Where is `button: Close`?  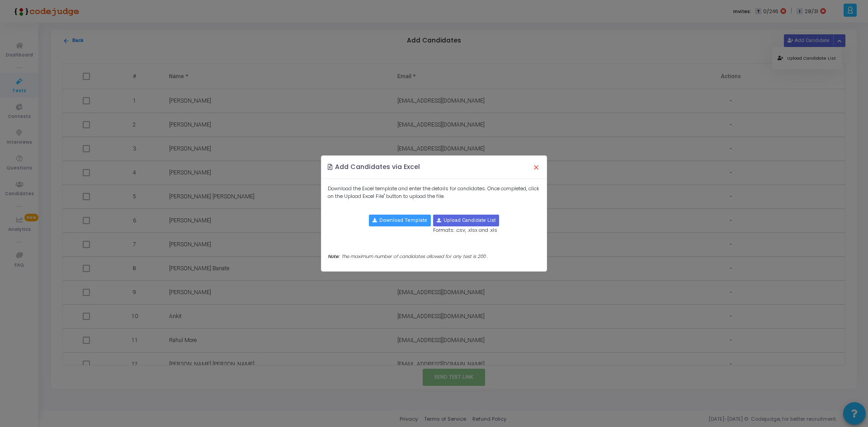 button: Close is located at coordinates (536, 167).